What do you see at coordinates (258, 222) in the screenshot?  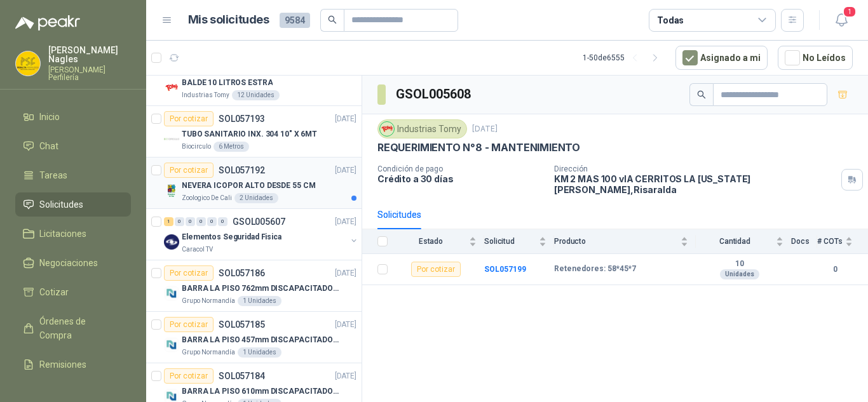 I see `p: GSOL005607` at bounding box center [258, 222].